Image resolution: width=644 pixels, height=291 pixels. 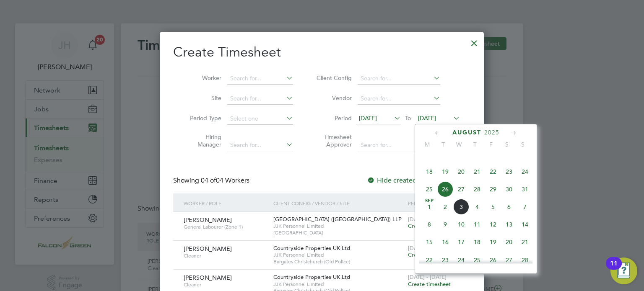 What do you see at coordinates (459, 144) in the screenshot?
I see `span: W` at bounding box center [459, 144].